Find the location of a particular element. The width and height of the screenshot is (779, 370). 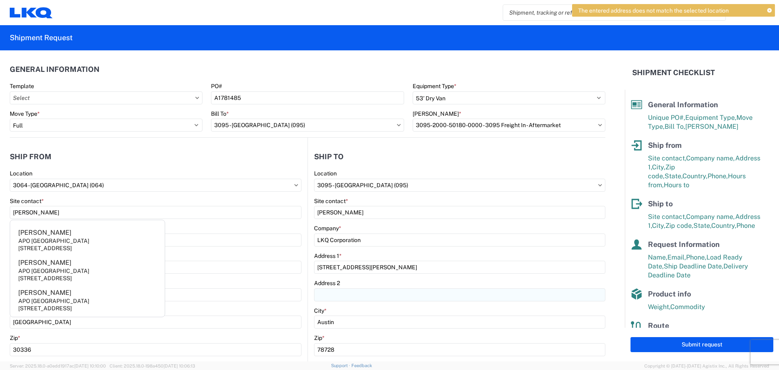

span: Bill To, is located at coordinates (675, 126).